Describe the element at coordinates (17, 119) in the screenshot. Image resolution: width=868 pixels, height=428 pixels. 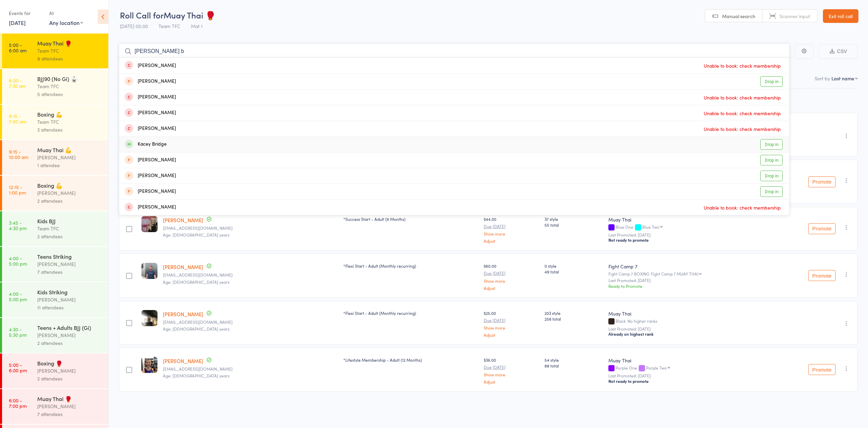
I see `time: 6:15 - 7:00 am` at that location.